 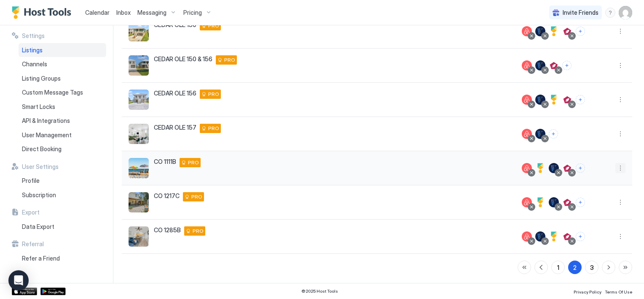 I want to click on span: CO 1217C, so click(x=166, y=195).